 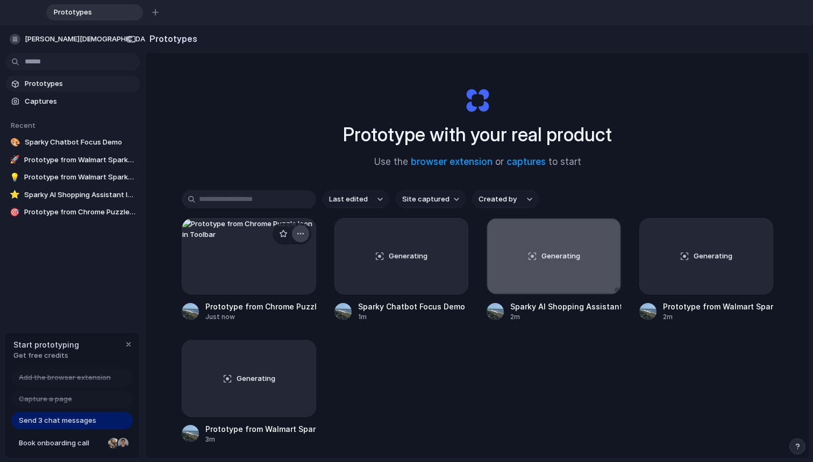 What do you see at coordinates (73, 102) in the screenshot?
I see `a: Captures` at bounding box center [73, 102].